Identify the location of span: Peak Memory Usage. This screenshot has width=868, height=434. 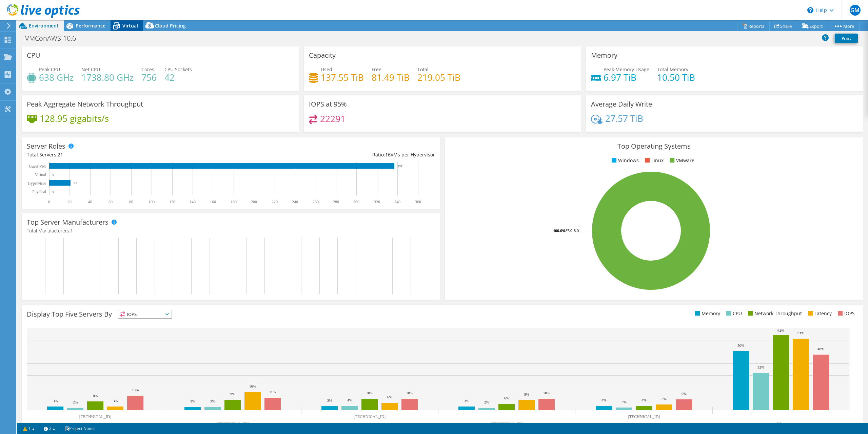
(626, 69).